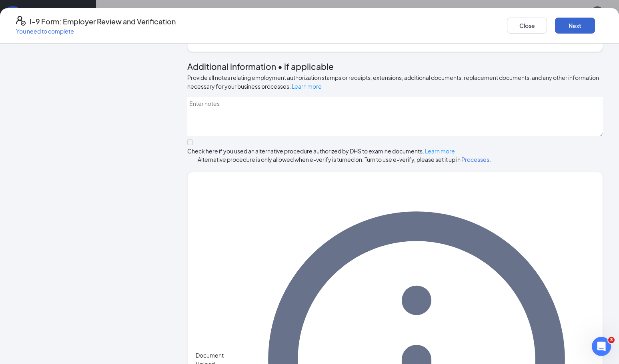 The image size is (619, 364). Describe the element at coordinates (103, 22) in the screenshot. I see `h4: I-9 Form: Employer Review and Verification` at that location.